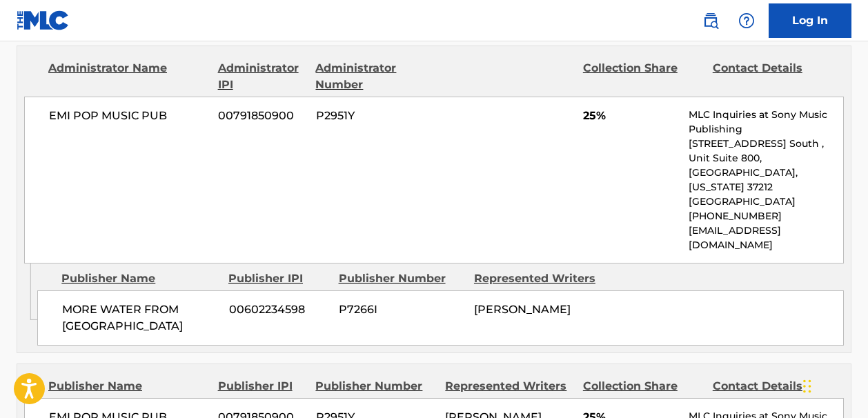  What do you see at coordinates (834, 385) in the screenshot?
I see `div: Chat Widget` at bounding box center [834, 385].